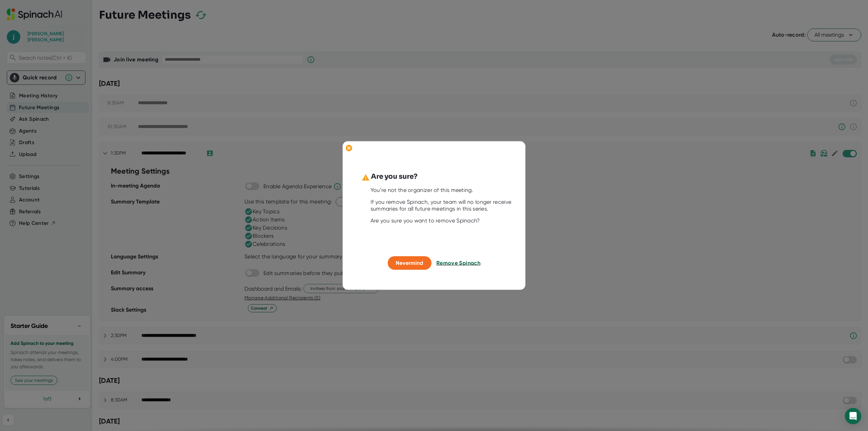 This screenshot has height=431, width=868. Describe the element at coordinates (443, 221) in the screenshot. I see `div: Are you sure you want to remove Spinach?` at that location.